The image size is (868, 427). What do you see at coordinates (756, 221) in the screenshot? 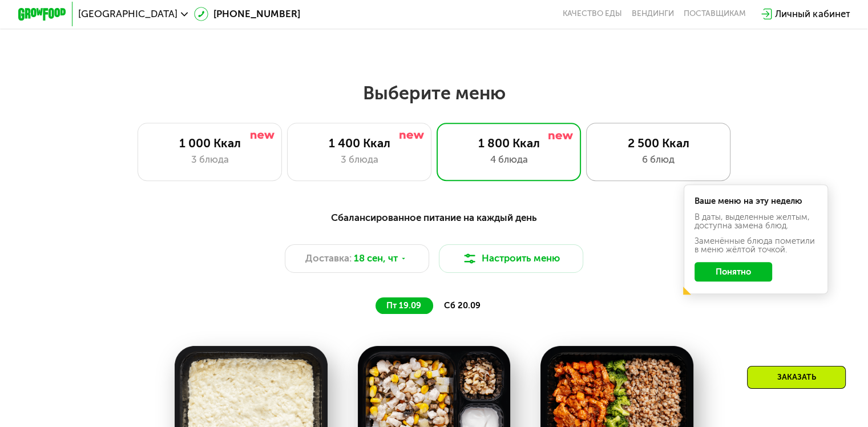
I see `div: В даты, выделенные желтым, доступна замена блюд.` at bounding box center [756, 221].